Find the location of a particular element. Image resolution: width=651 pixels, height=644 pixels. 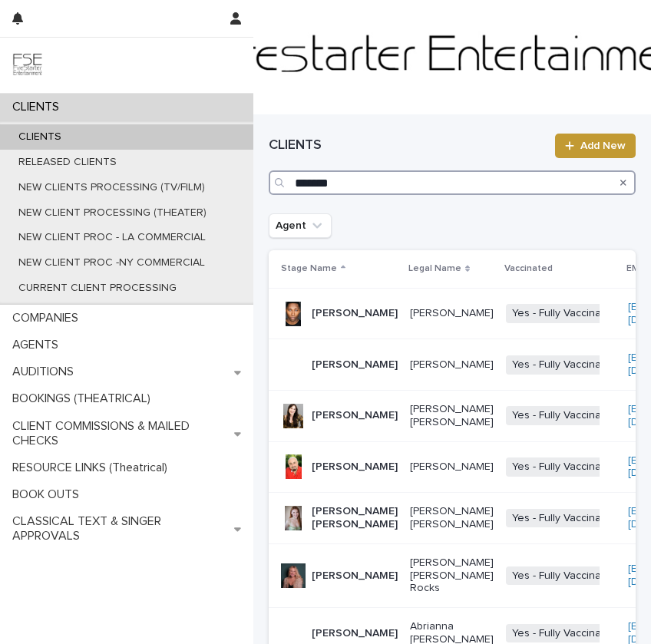

p: RESOURCE LINKS (Theatrical) is located at coordinates (93, 468).